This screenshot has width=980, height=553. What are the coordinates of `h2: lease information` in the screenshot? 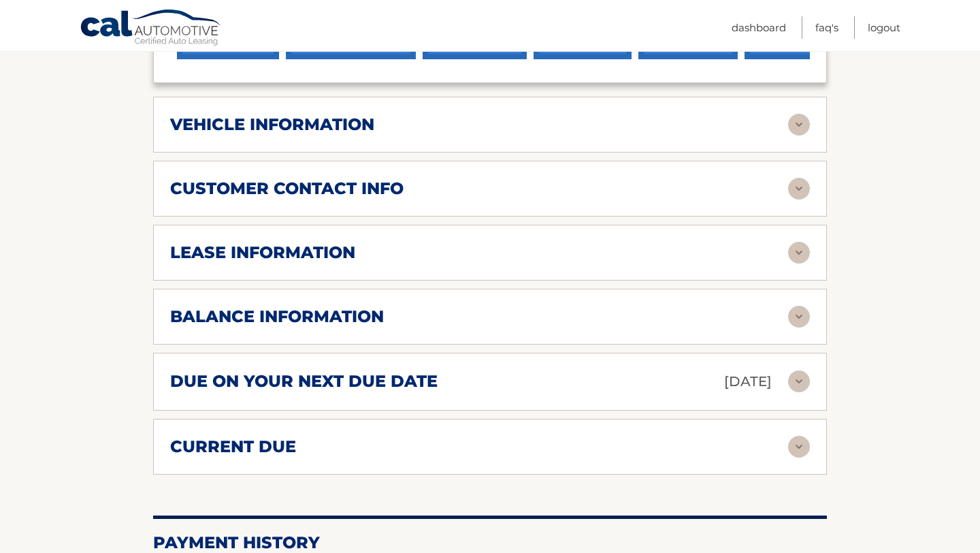 It's located at (263, 252).